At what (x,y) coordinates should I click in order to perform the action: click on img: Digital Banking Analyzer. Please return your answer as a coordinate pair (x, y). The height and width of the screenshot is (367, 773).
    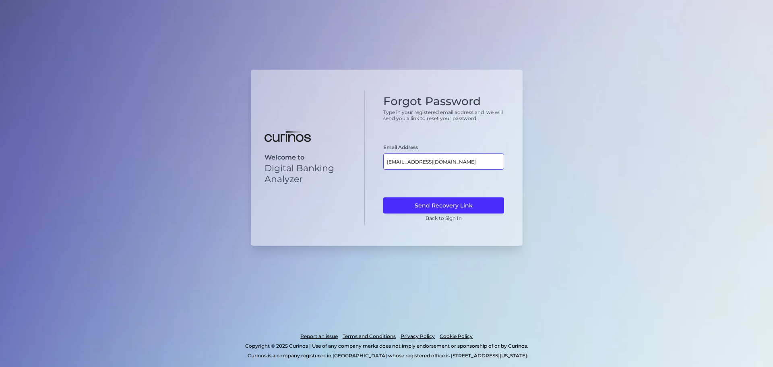
    Looking at the image, I should click on (287, 136).